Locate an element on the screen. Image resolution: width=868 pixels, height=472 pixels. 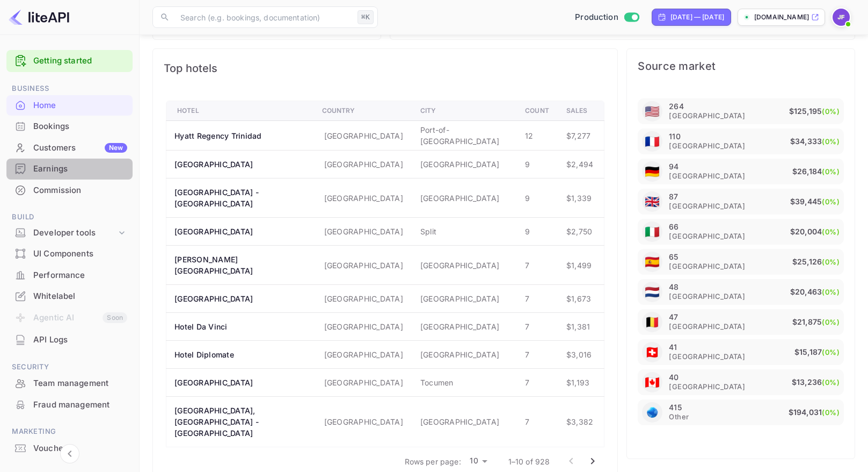
td: 9 is located at coordinates (537, 198).